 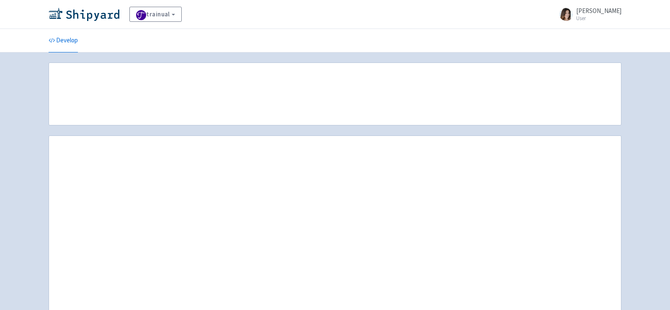 What do you see at coordinates (155, 14) in the screenshot?
I see `a: trainual` at bounding box center [155, 14].